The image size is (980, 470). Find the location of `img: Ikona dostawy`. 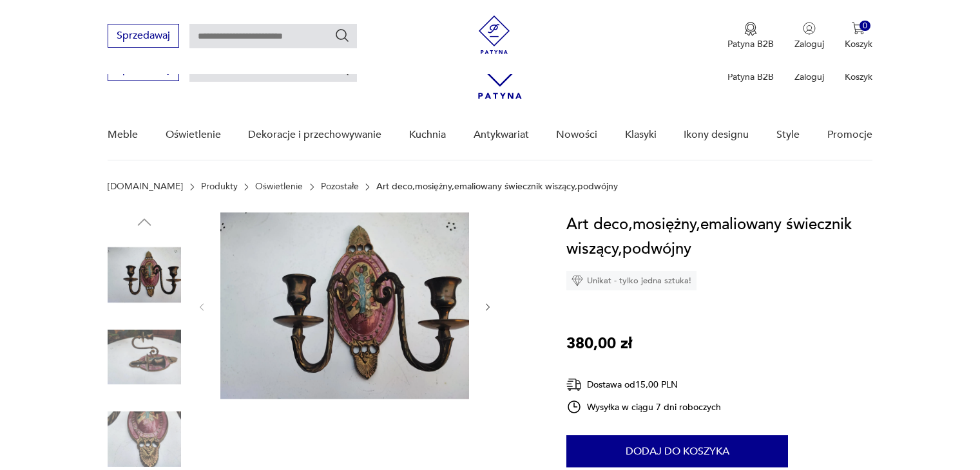

img: Ikona dostawy is located at coordinates (574, 384).